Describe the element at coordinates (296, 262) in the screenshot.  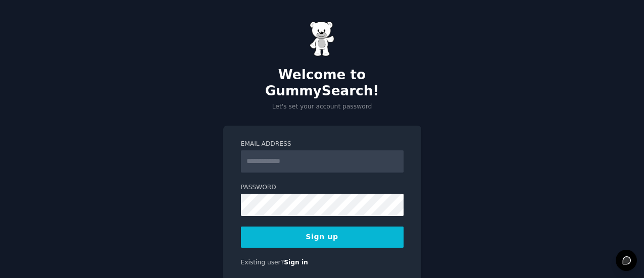
I see `a: Sign in` at that location.